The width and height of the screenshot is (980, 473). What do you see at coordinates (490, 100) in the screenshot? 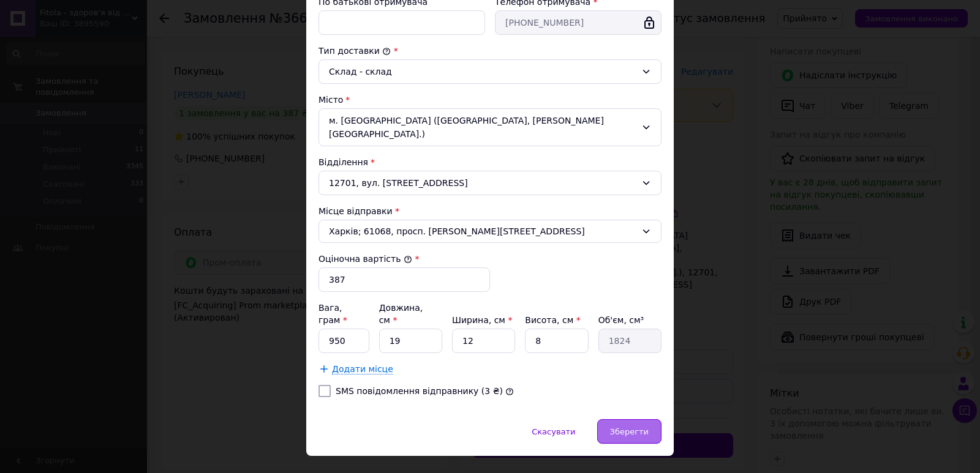
I see `div: Місто` at bounding box center [490, 100].